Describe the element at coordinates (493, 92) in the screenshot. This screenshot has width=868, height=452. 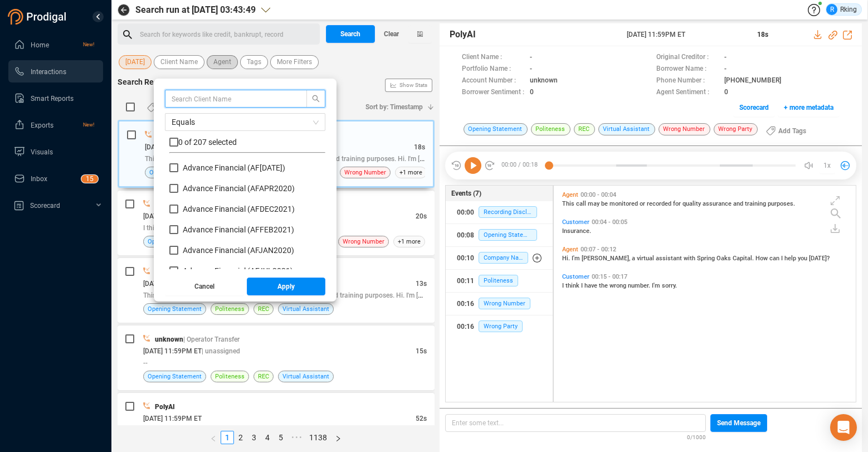
I see `span: Borrower Sentiment :` at that location.